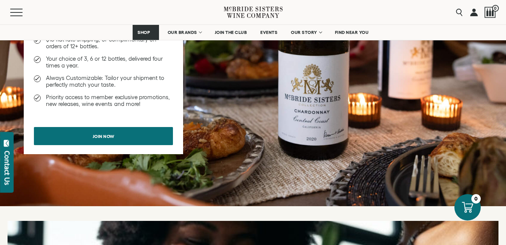  Describe the element at coordinates (24, 12) in the screenshot. I see `button: Mobile Menu Trigger` at that location.